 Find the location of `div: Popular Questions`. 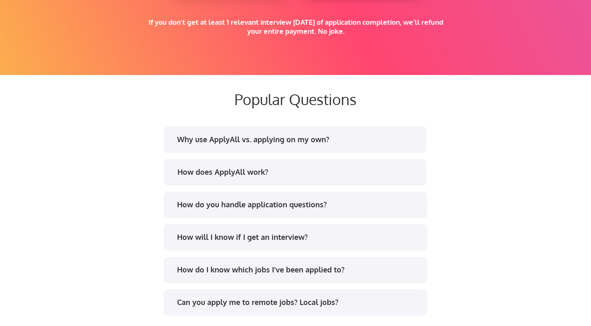

div: Popular Questions is located at coordinates (295, 99).